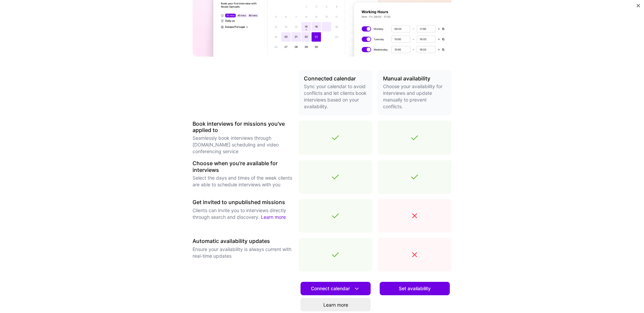 The height and width of the screenshot is (313, 644). Describe the element at coordinates (243, 166) in the screenshot. I see `h3: Choose when you're available for interviews` at that location.